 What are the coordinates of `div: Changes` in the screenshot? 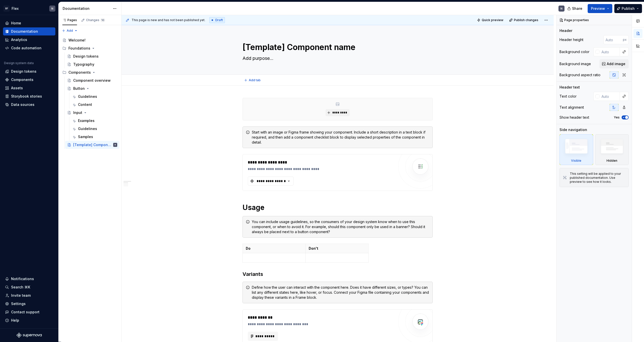 It's located at (96, 20).